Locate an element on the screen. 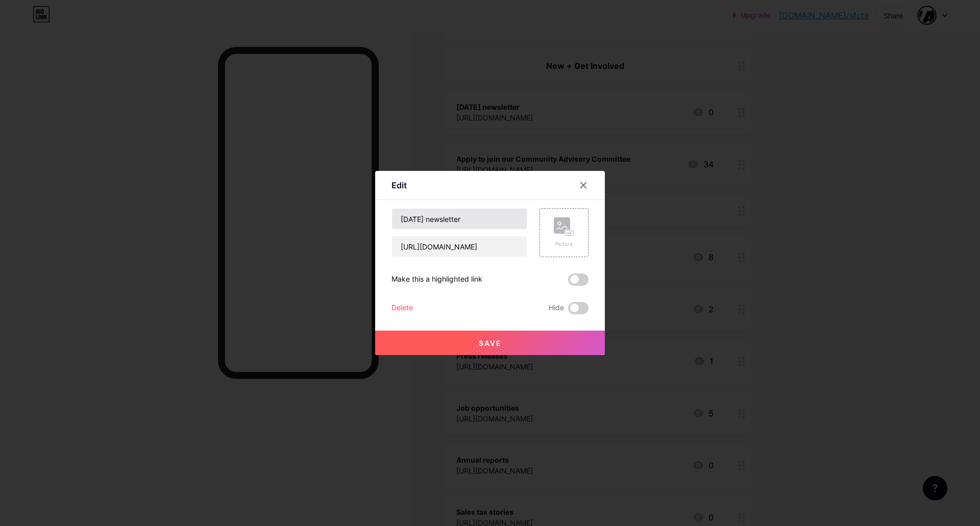 The height and width of the screenshot is (526, 980). div: Edit is located at coordinates (399, 185).